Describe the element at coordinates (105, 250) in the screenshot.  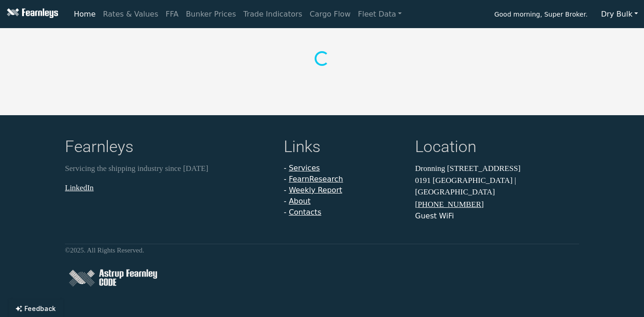
I see `small: © 2025 . All Rights Reserved.` at that location.